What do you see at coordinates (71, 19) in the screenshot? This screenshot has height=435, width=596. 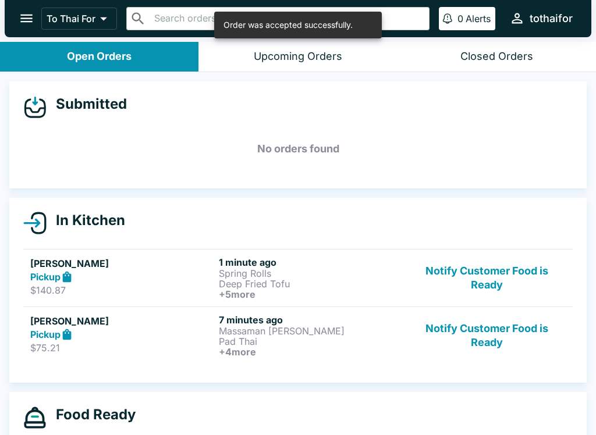 I see `p: To Thai For` at bounding box center [71, 19].